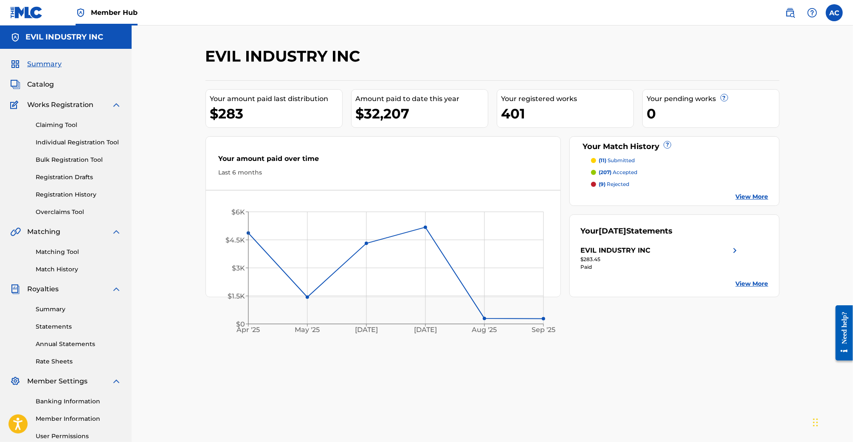  I want to click on img: Accounts, so click(15, 37).